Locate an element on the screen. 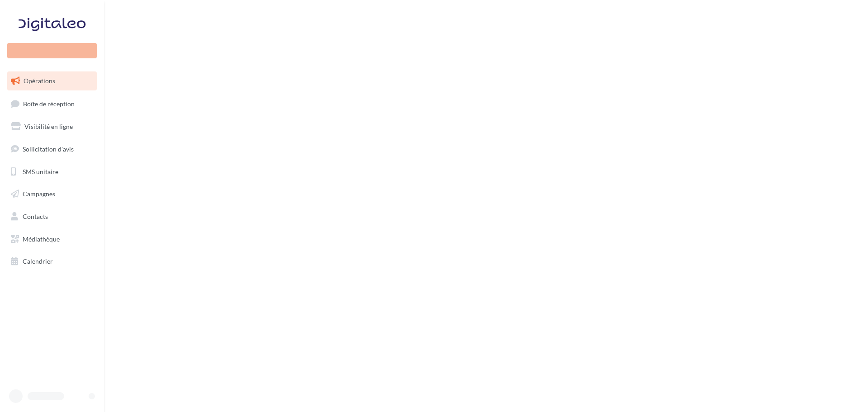  span: Opérations is located at coordinates (39, 81).